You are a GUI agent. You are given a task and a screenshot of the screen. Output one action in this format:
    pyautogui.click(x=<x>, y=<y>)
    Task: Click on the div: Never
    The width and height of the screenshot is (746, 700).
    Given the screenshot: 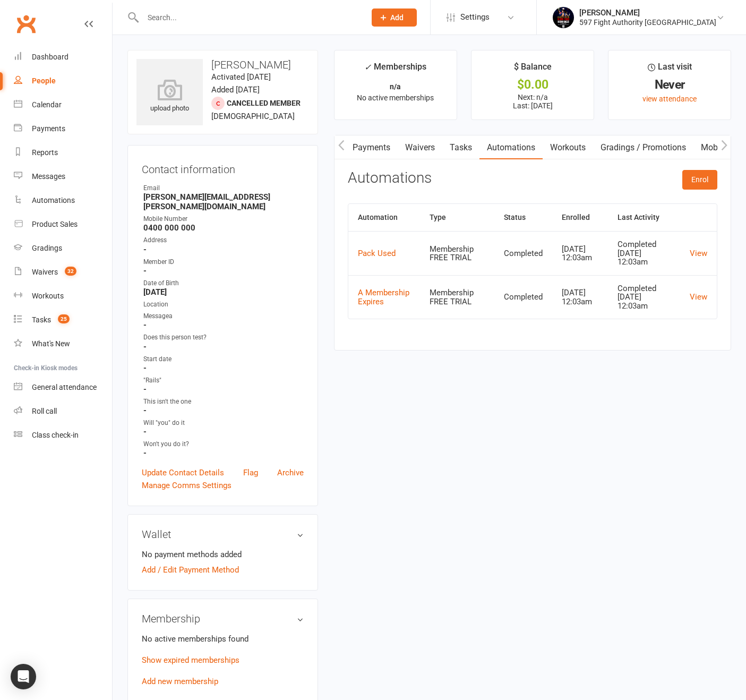 What is the action you would take?
    pyautogui.click(x=670, y=84)
    